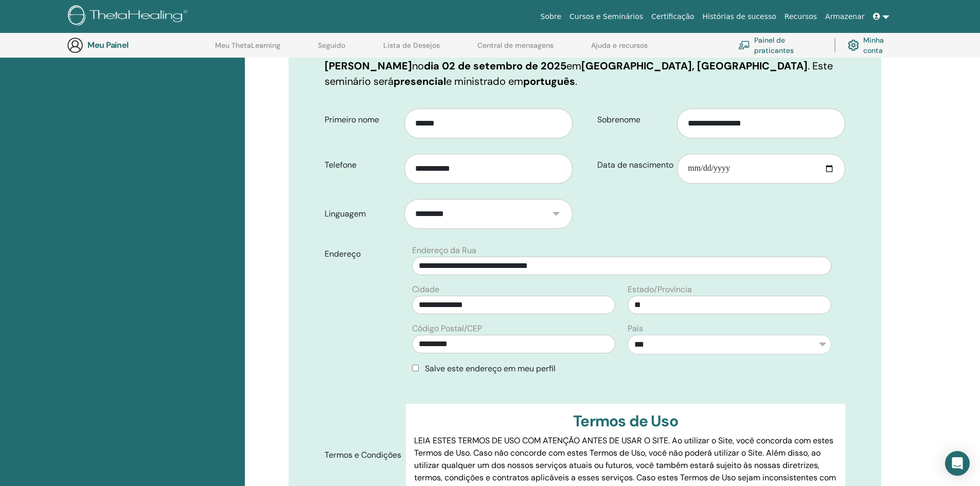 The width and height of the screenshot is (980, 486). What do you see at coordinates (854, 45) in the screenshot?
I see `img: cog.svg` at bounding box center [854, 45].